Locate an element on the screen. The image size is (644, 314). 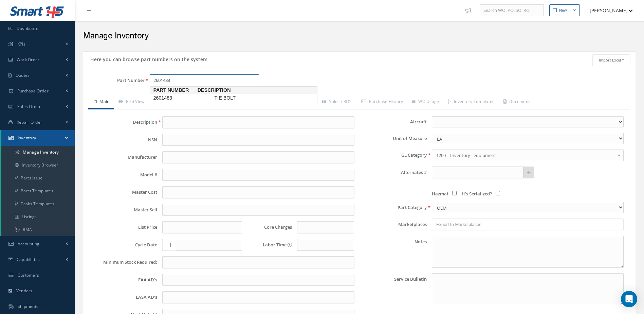
span: Capabilities is located at coordinates (28, 259).